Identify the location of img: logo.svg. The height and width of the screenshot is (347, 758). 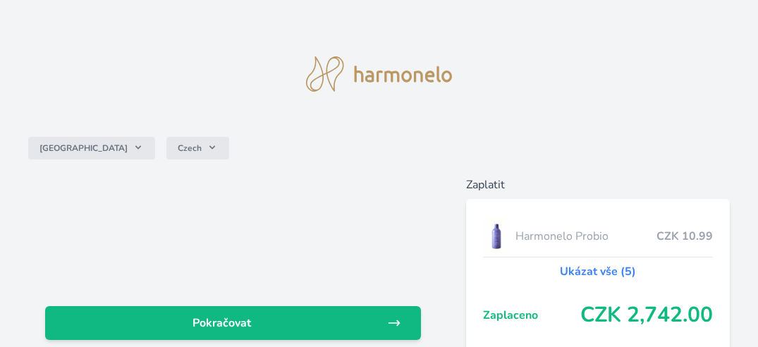
(380, 74).